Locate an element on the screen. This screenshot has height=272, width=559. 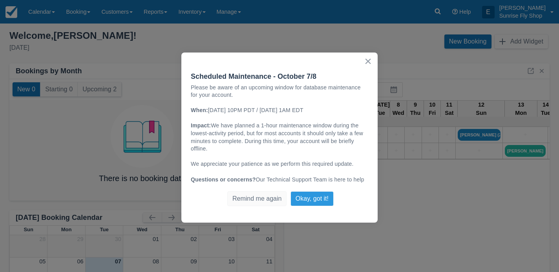
button: Okay, got it! is located at coordinates (312, 199).